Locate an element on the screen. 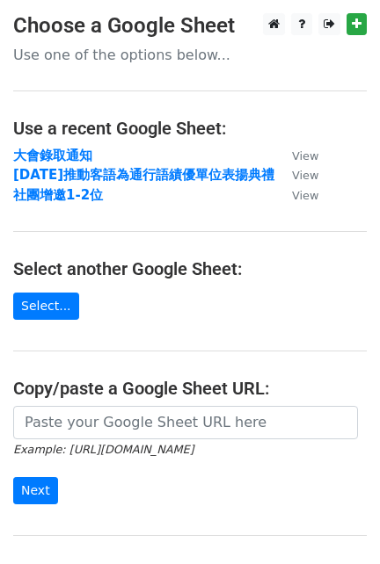 The image size is (380, 564). h4: Use a recent Google Sheet: is located at coordinates (190, 128).